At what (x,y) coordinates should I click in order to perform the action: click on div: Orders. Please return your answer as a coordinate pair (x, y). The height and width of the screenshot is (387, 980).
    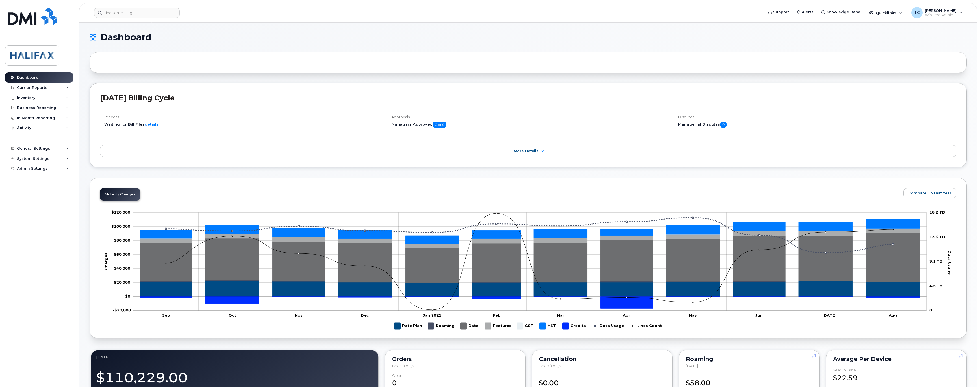
    Looking at the image, I should click on (455, 359).